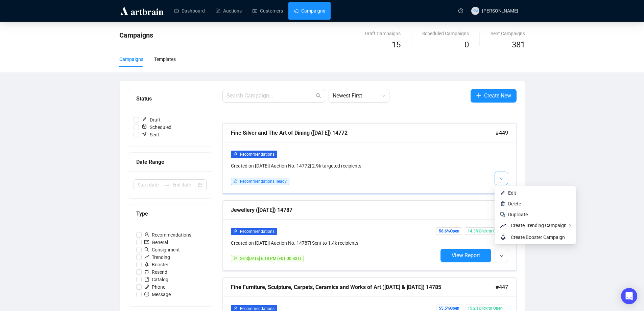  Describe the element at coordinates (236, 181) in the screenshot. I see `span: like` at that location.